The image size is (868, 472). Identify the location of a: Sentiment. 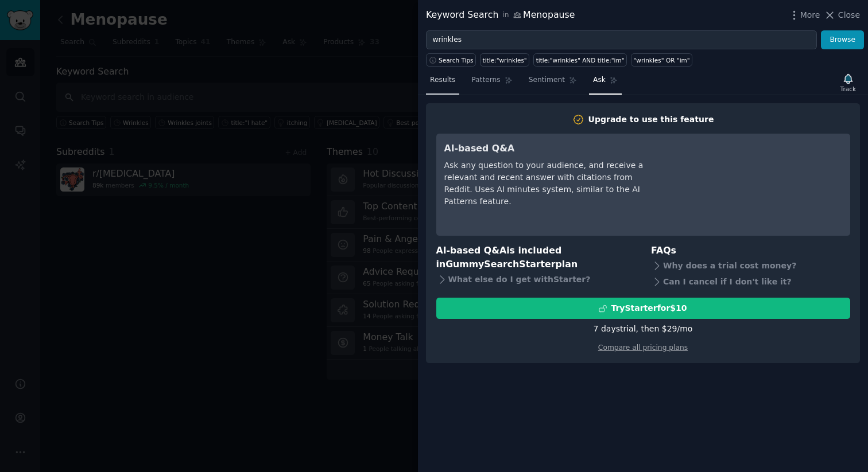
(553, 83).